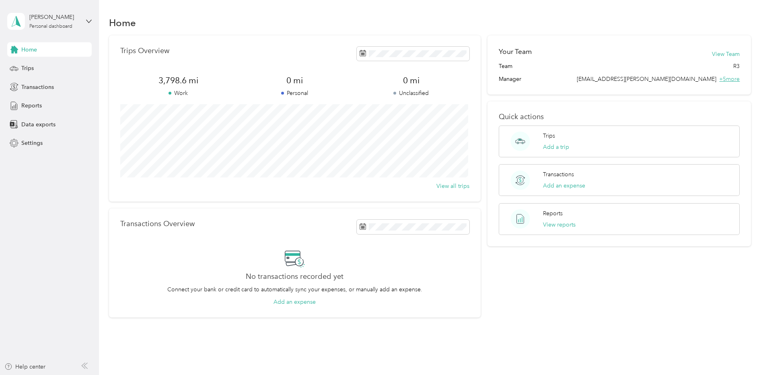 Image resolution: width=765 pixels, height=375 pixels. I want to click on span: 3,798.6 mi, so click(178, 80).